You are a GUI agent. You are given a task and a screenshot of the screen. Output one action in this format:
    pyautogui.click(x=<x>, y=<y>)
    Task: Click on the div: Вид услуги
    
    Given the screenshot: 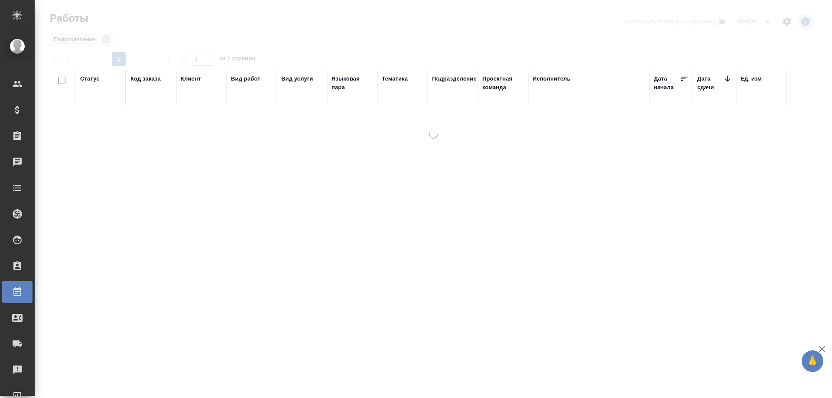 What is the action you would take?
    pyautogui.click(x=297, y=79)
    